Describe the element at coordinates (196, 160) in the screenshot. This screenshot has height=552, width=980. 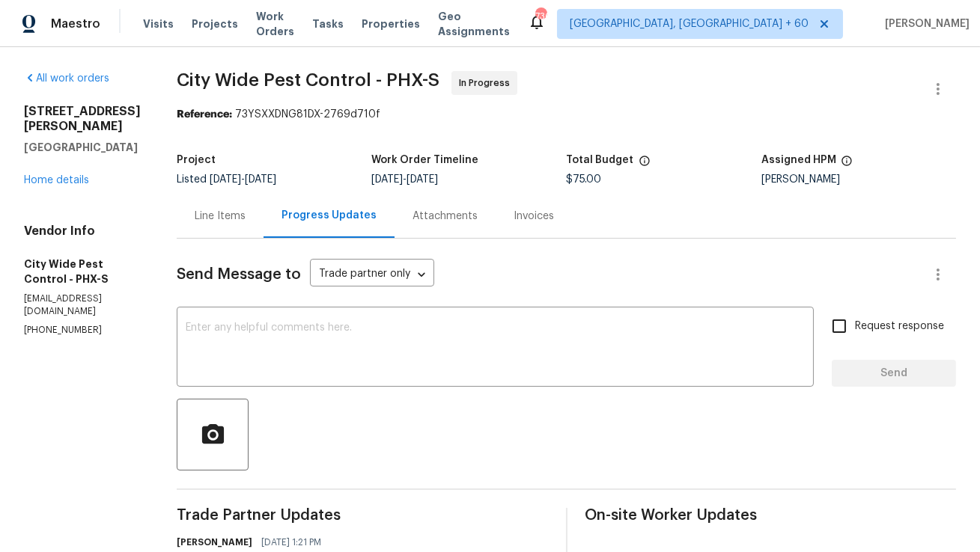
I see `h5: Project` at that location.